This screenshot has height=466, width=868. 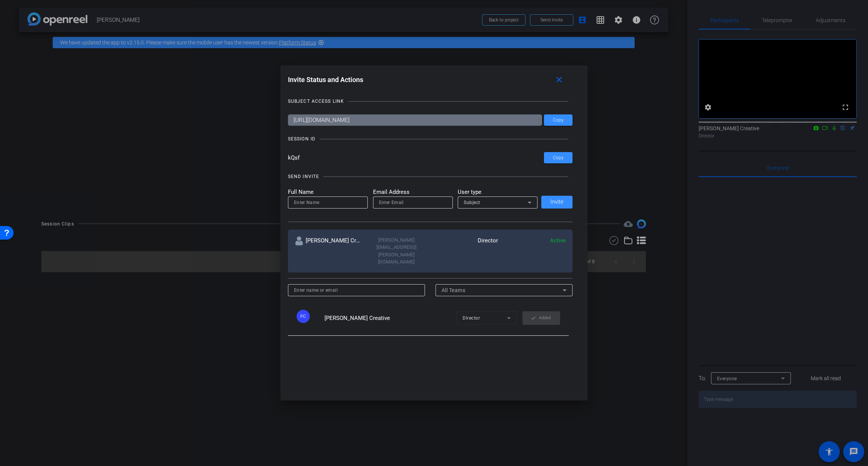 What do you see at coordinates (472, 203) in the screenshot?
I see `span: Subject` at bounding box center [472, 203].